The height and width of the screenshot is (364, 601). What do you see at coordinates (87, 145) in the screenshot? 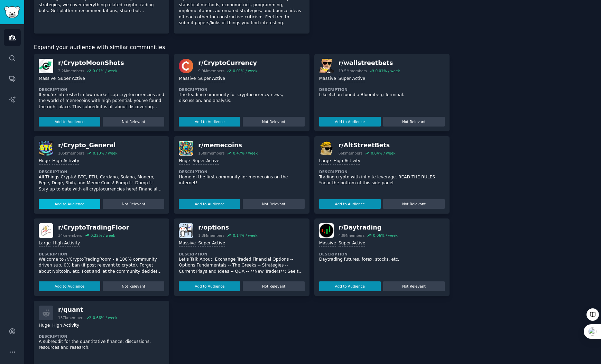
I see `div: r/ Crypto_General` at bounding box center [87, 145].